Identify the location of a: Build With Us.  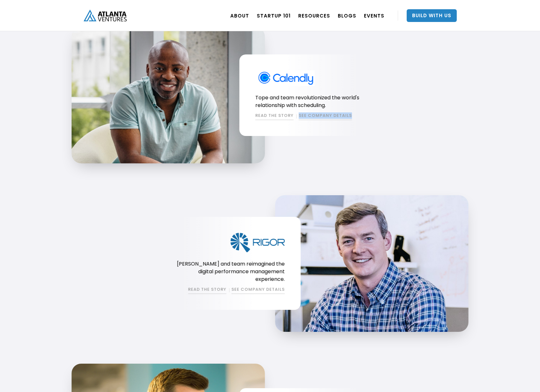
(432, 16).